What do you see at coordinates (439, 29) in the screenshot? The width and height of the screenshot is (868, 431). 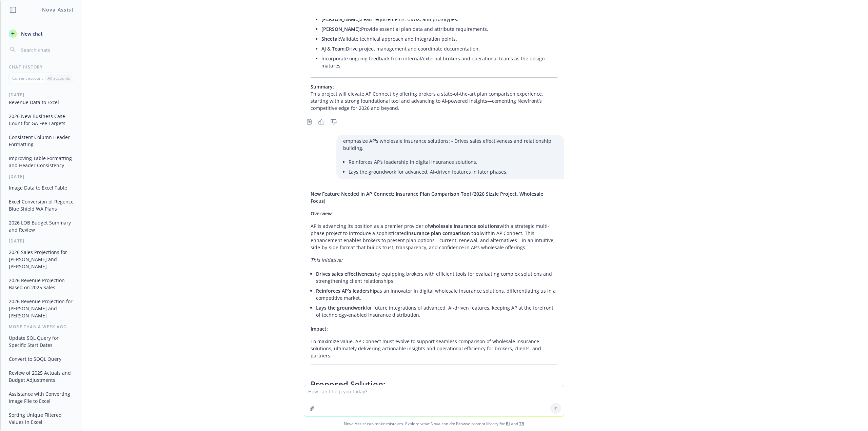 I see `li: Provide essential plan data and attribute requirements.` at bounding box center [439, 29].